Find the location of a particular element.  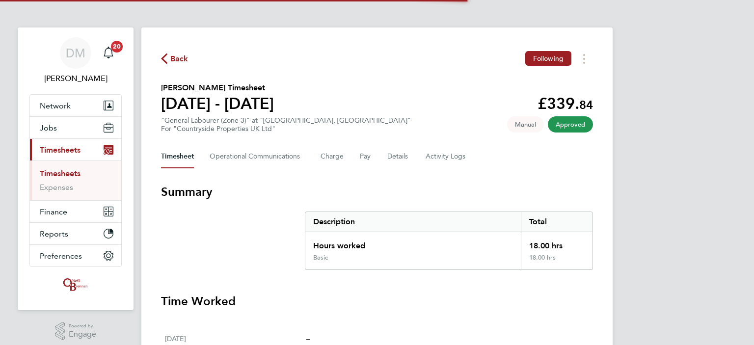

button: Activity Logs is located at coordinates (446, 157).